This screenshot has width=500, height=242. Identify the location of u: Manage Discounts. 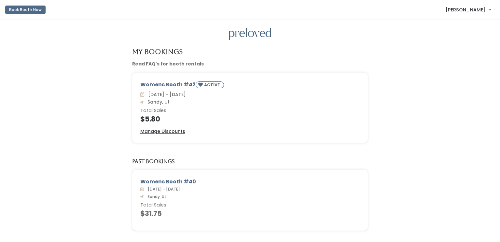
(163, 131).